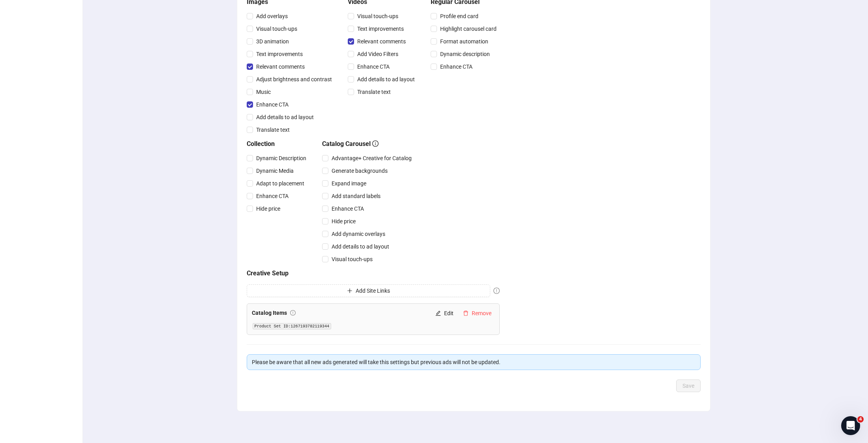  What do you see at coordinates (477, 313) in the screenshot?
I see `button: Remove` at bounding box center [477, 313].